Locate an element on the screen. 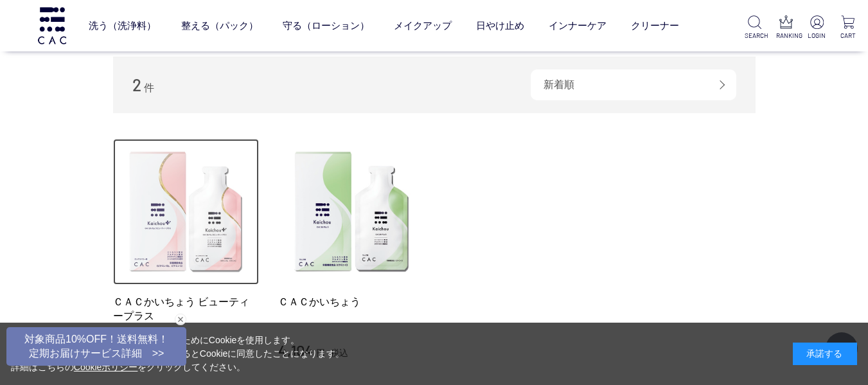 This screenshot has height=385, width=868. a: 洗う（洗浄料） is located at coordinates (122, 25).